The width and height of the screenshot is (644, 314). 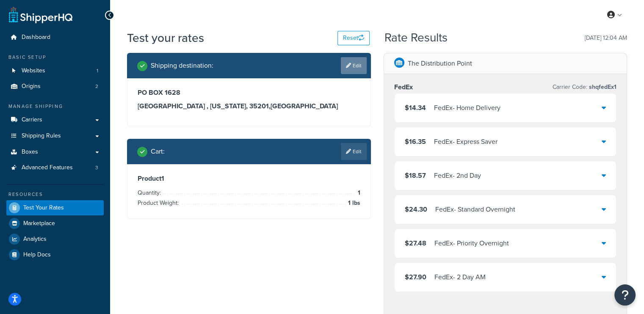 I want to click on span: Advanced Features, so click(x=47, y=168).